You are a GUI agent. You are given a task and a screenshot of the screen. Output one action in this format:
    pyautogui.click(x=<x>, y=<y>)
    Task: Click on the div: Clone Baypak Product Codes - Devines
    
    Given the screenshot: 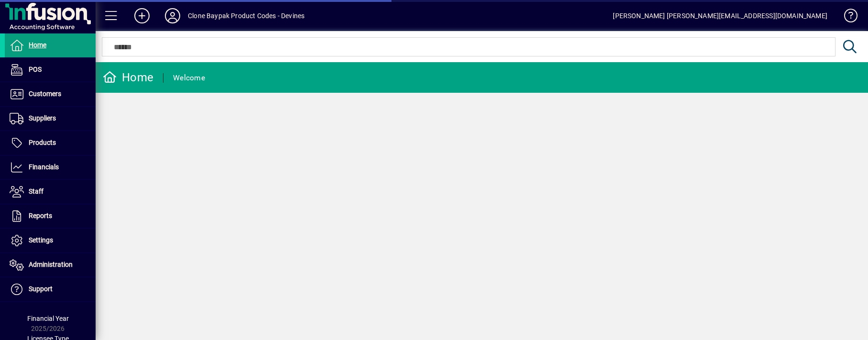 What is the action you would take?
    pyautogui.click(x=246, y=16)
    